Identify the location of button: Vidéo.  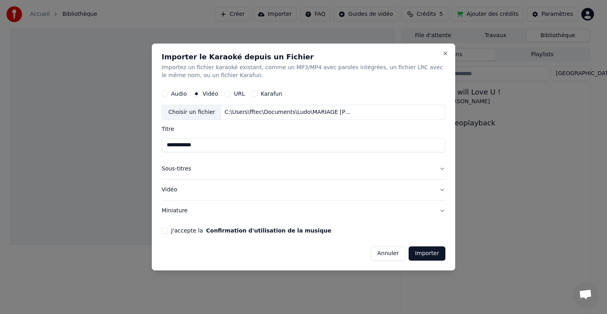
(303, 190).